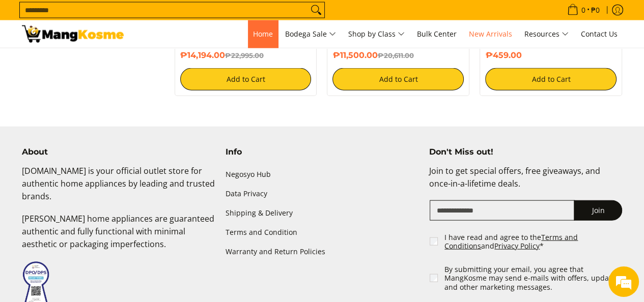  I want to click on span: ₱0, so click(595, 10).